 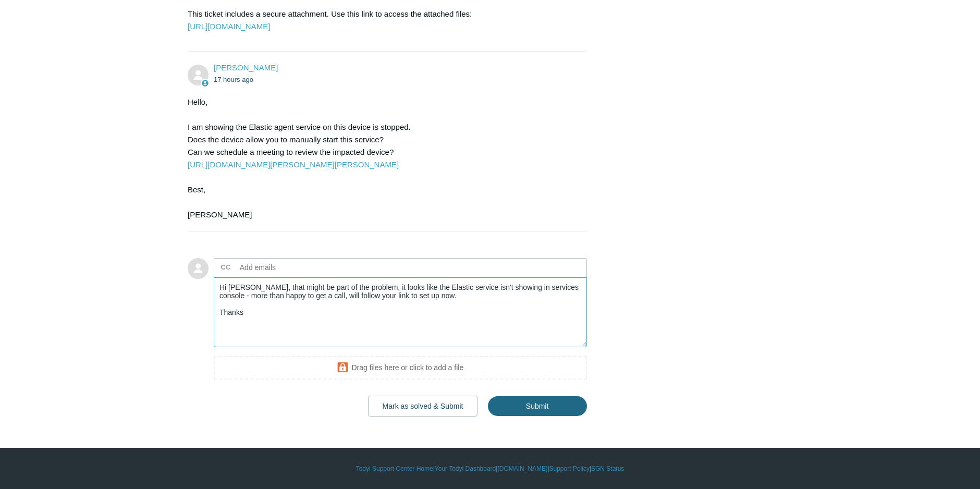 What do you see at coordinates (226, 267) in the screenshot?
I see `label: CC` at bounding box center [226, 267].